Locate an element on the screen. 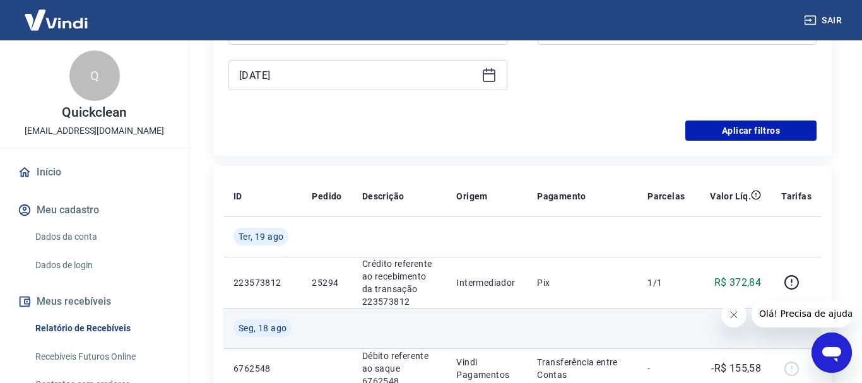  p: Intermediador is located at coordinates (486, 283).